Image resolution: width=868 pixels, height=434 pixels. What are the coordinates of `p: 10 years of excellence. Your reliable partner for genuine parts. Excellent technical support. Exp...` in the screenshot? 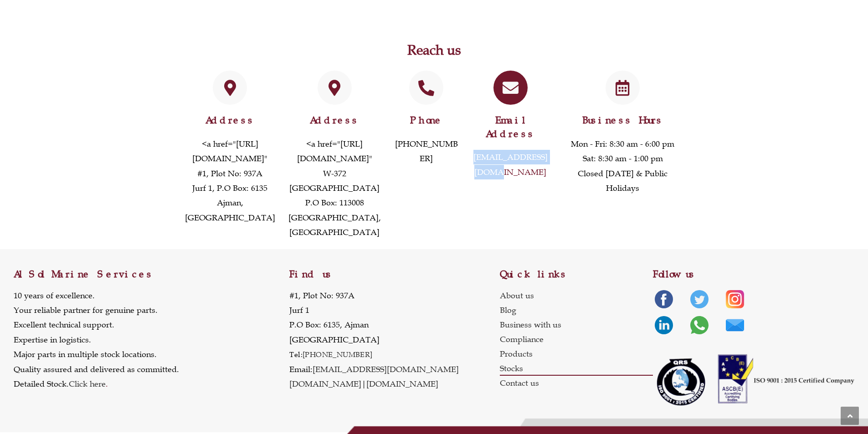 It's located at (96, 339).